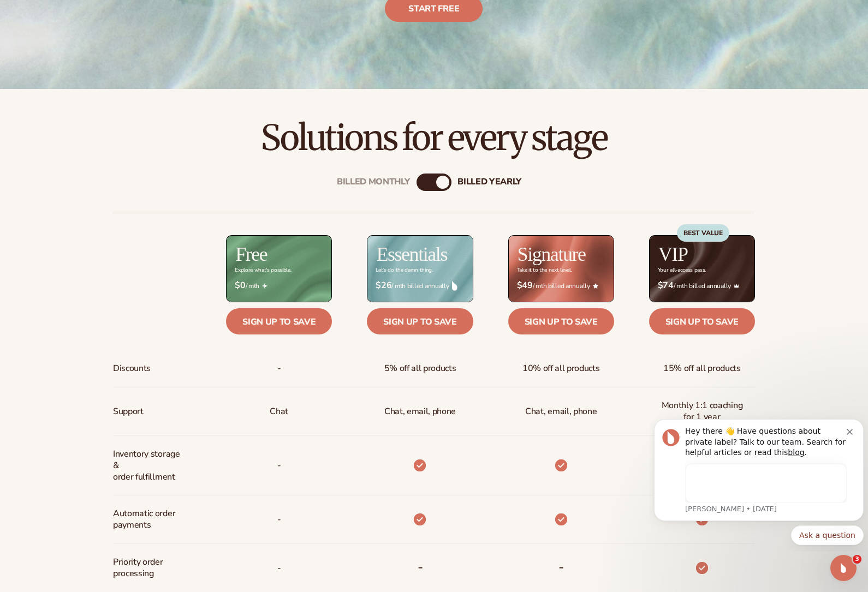 The image size is (868, 592). Describe the element at coordinates (420, 268) in the screenshot. I see `img: Essentials_BG_9050f826-5aa9-47d9-a362-757b82c62641.jpg` at that location.